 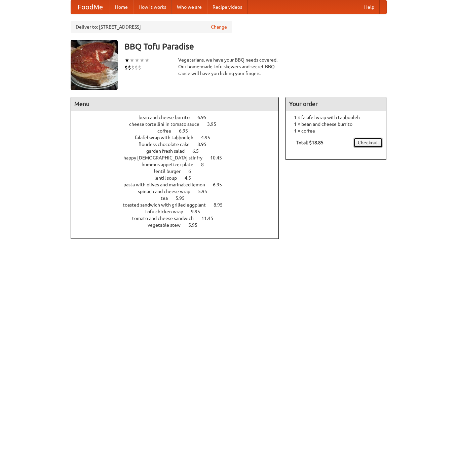 What do you see at coordinates (179, 198) in the screenshot?
I see `a: tea 5.95` at bounding box center [179, 198].